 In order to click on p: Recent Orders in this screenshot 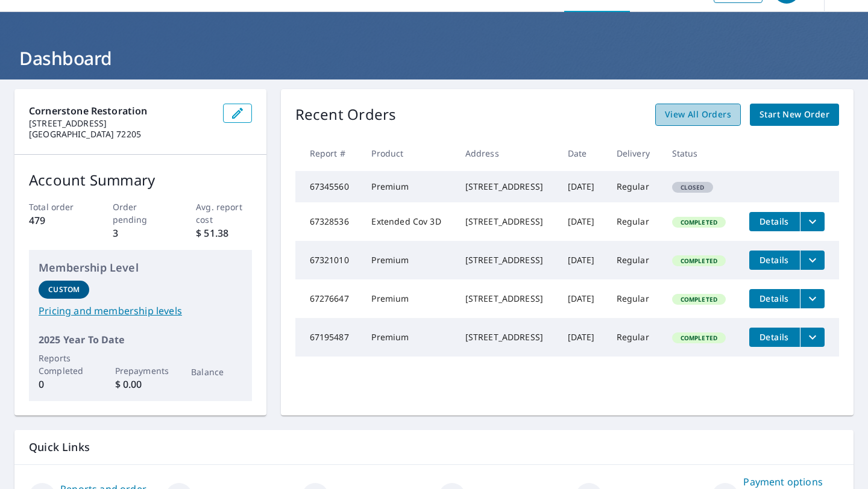, I will do `click(346, 115)`.